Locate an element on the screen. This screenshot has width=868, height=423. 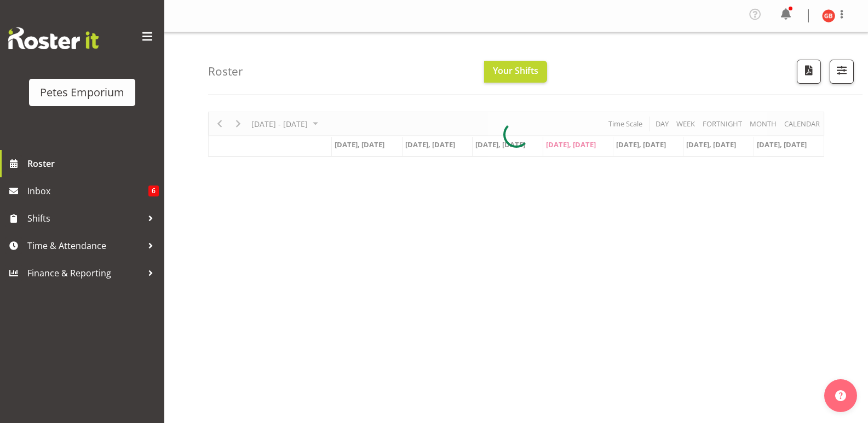
img: gillian-byford11184.jpg is located at coordinates (829, 16).